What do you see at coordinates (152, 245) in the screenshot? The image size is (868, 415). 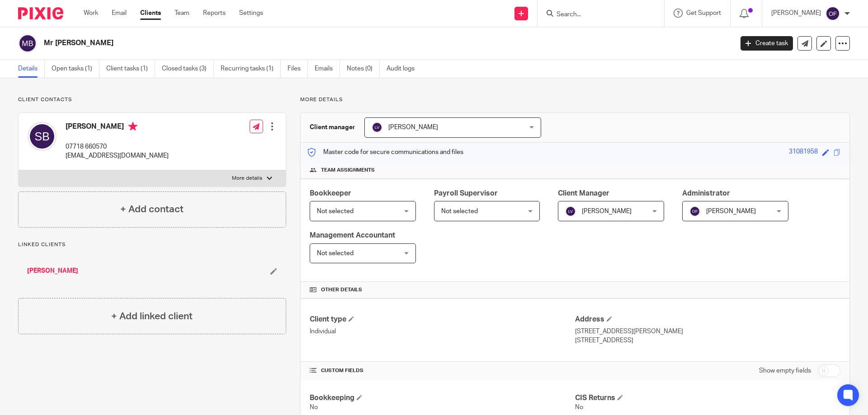 I see `p: Linked clients` at bounding box center [152, 245].